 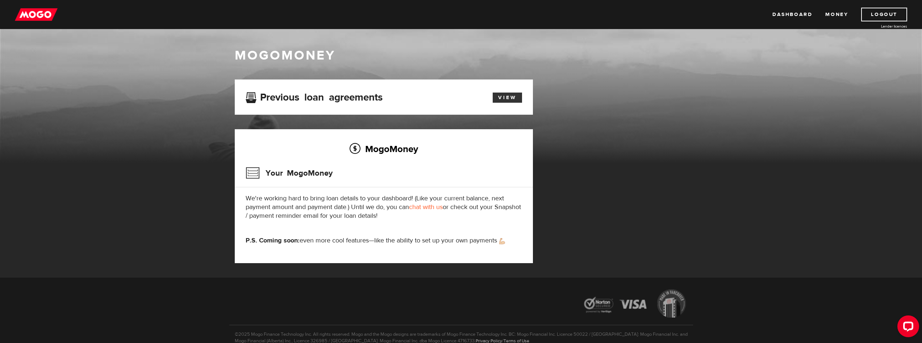 What do you see at coordinates (884, 14) in the screenshot?
I see `a: Logout` at bounding box center [884, 14].